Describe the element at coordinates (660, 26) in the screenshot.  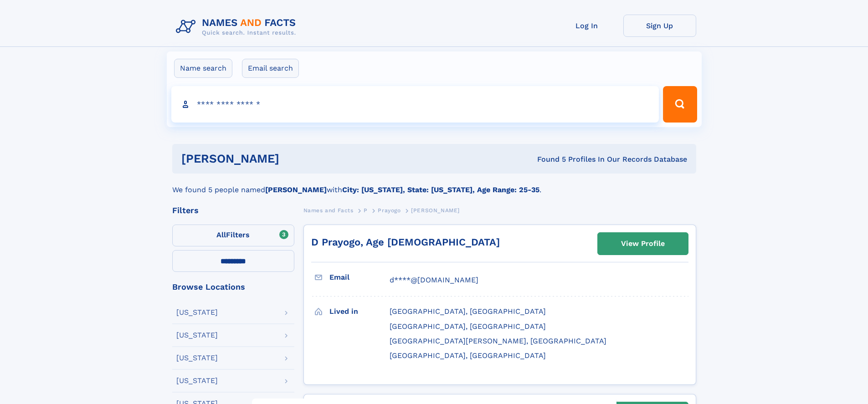
I see `a: Sign Up` at that location.